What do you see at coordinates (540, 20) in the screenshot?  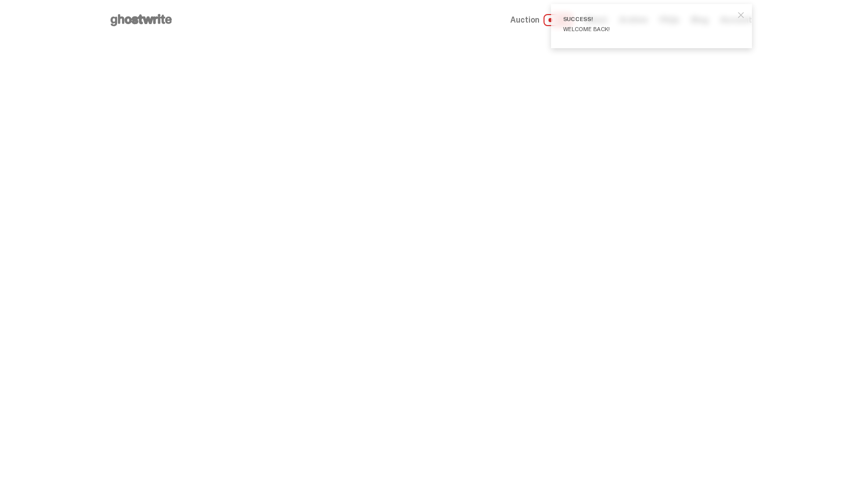 I see `a: Auction LIVE` at bounding box center [540, 20].